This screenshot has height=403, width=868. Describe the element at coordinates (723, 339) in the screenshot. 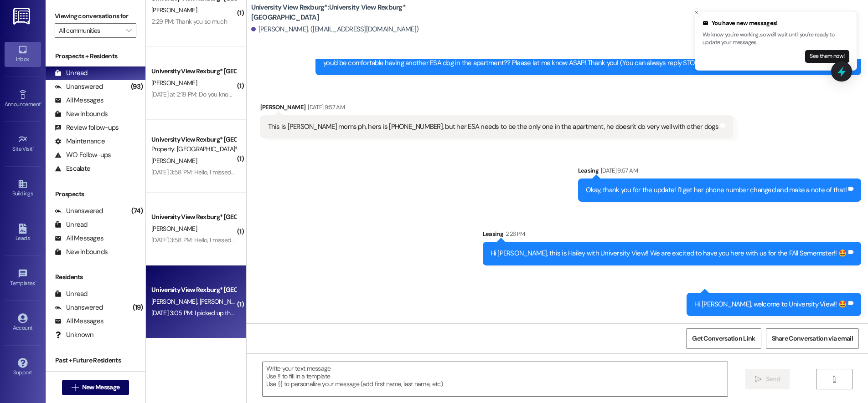

I see `button: Get Conversation Link` at that location.